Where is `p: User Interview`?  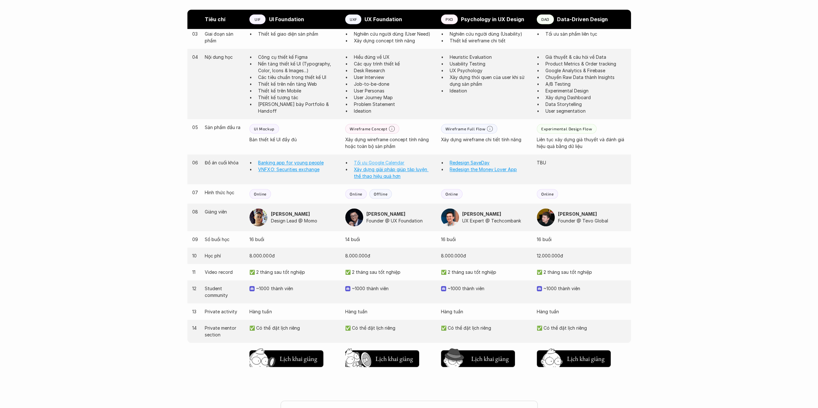
p: User Interview is located at coordinates (394, 77).